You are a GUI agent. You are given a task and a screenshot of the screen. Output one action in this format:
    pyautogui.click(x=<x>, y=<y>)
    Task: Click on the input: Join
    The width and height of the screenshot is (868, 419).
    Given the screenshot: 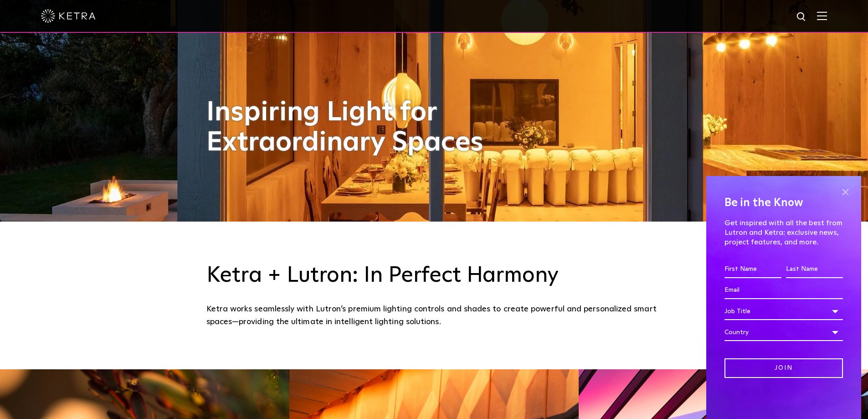 What is the action you would take?
    pyautogui.click(x=784, y=368)
    